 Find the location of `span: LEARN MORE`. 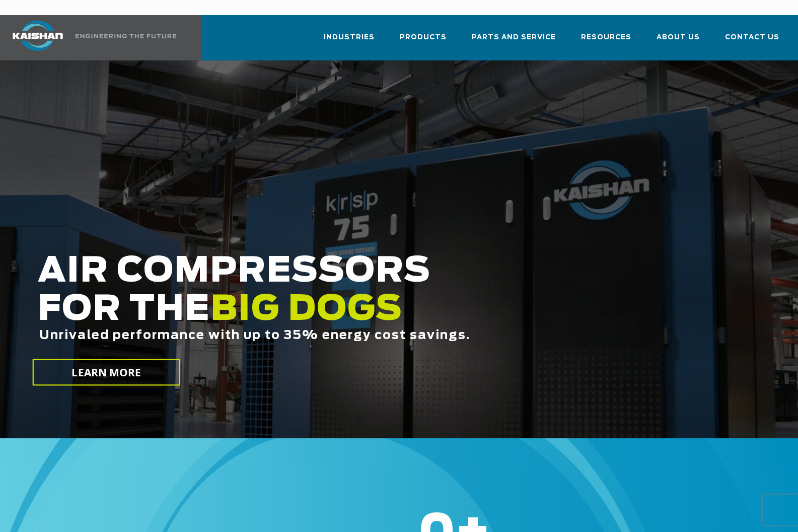

span: LEARN MORE is located at coordinates (107, 372).